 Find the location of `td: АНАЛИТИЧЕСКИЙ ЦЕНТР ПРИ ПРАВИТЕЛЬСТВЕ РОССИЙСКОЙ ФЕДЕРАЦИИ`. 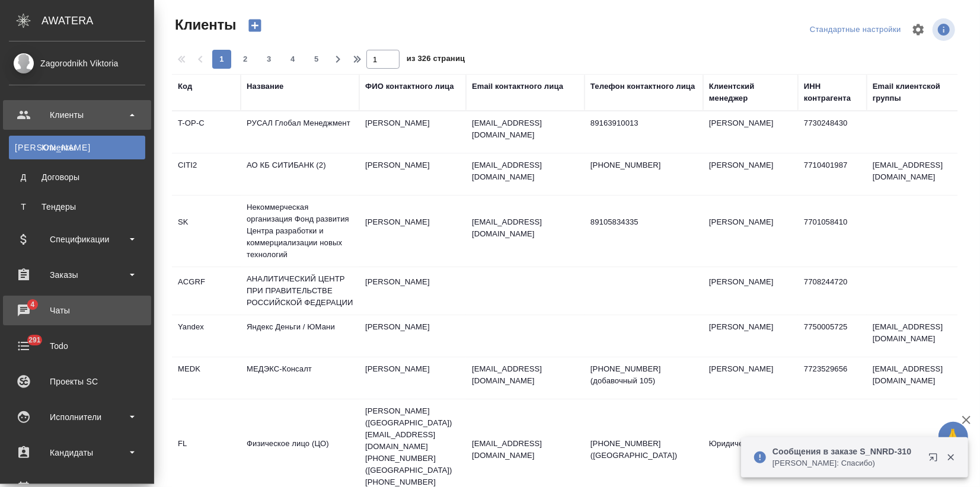

td: АНАЛИТИЧЕСКИЙ ЦЕНТР ПРИ ПРАВИТЕЛЬСТВЕ РОССИЙСКОЙ ФЕДЕРАЦИИ is located at coordinates (300, 291).